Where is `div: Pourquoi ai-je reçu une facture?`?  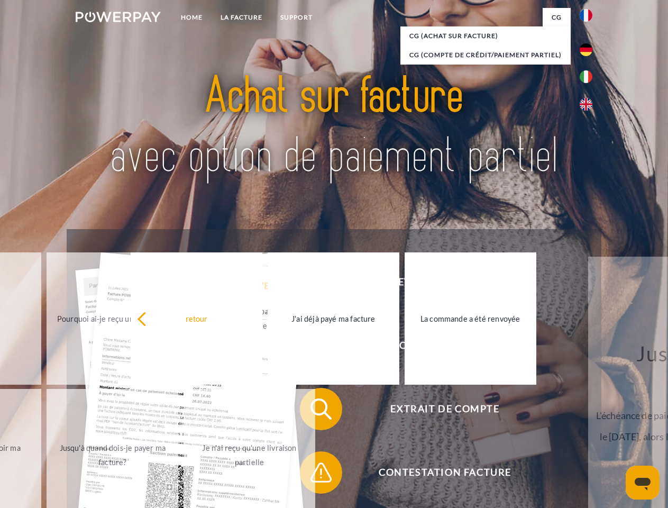
div: Pourquoi ai-je reçu une facture? is located at coordinates (112, 318).